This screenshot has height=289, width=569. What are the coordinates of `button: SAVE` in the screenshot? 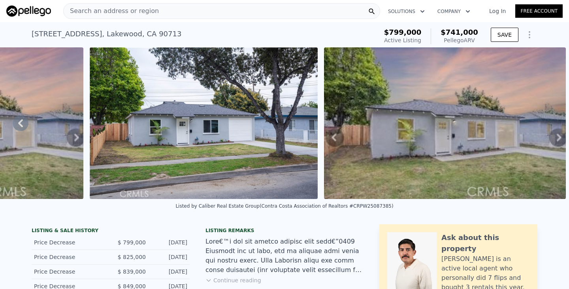 It's located at (504, 35).